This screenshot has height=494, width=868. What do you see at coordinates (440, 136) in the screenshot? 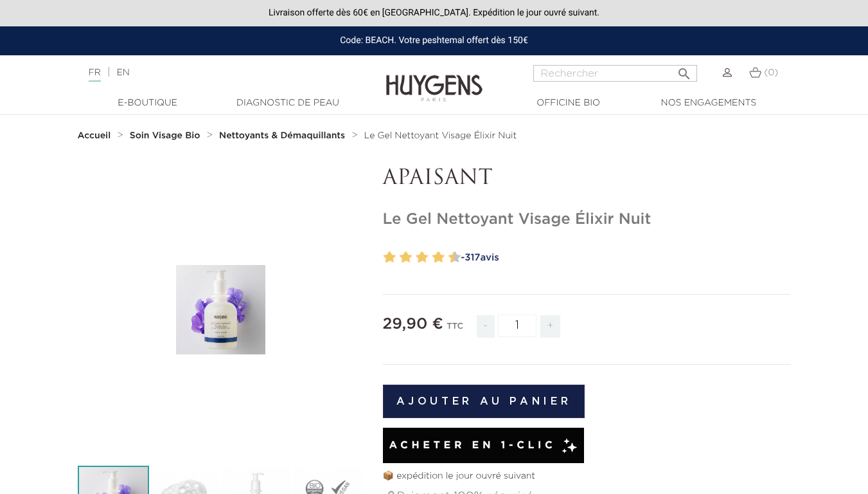
I see `a: Le Gel Nettoyant Visage Élixir Nuit` at bounding box center [440, 136].